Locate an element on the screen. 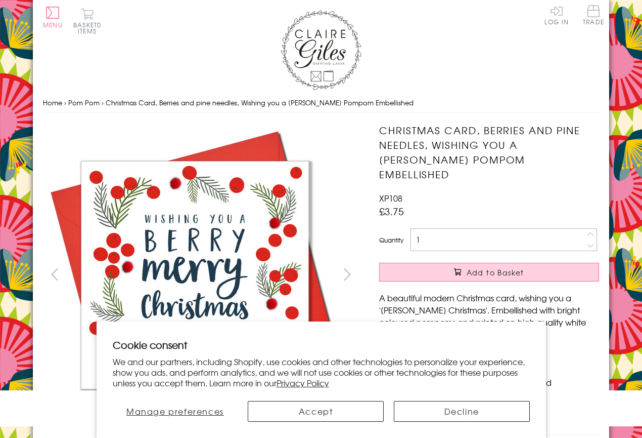 This screenshot has width=642, height=438. p: We and our partners, including Shopify, use cookies and other technologies to personalize your ex... is located at coordinates (321, 372).